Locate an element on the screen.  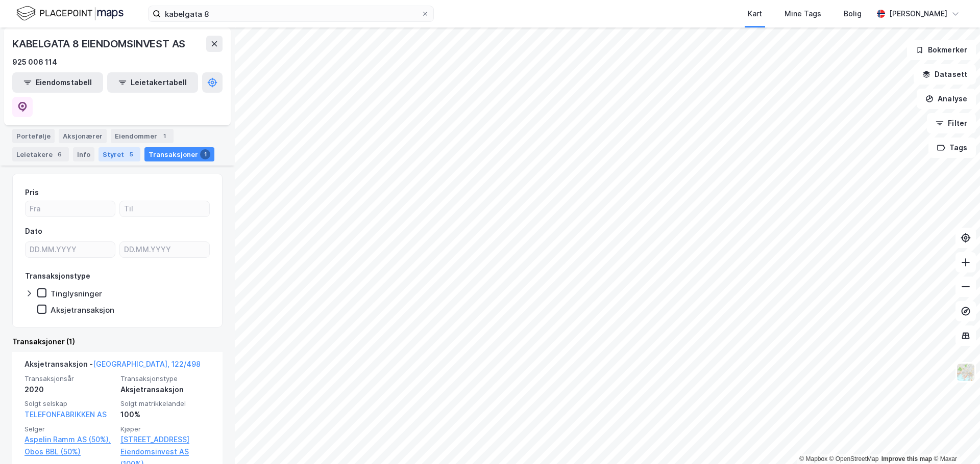
a: Improve this map is located at coordinates (906, 459).